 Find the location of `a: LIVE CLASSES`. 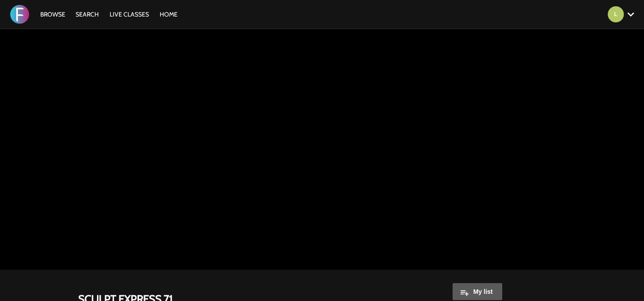

a: LIVE CLASSES is located at coordinates (129, 14).